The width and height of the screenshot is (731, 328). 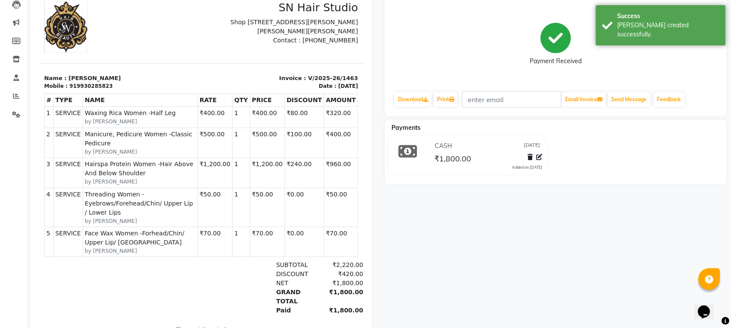 I want to click on span: CASH, so click(x=444, y=146).